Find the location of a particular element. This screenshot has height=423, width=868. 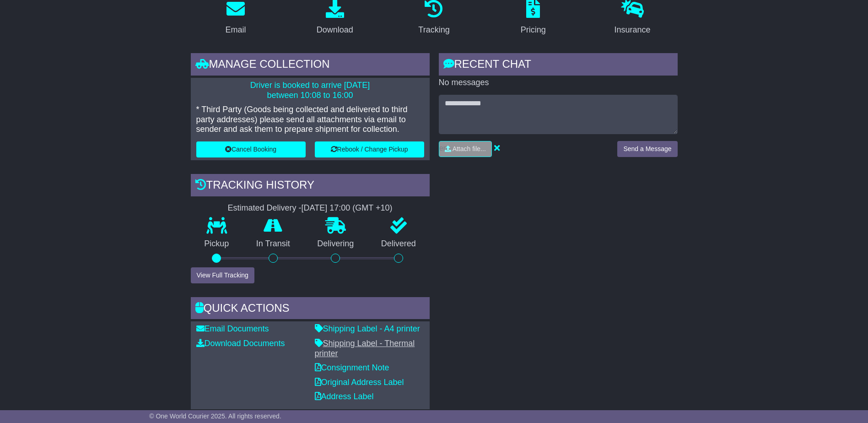

div: Tracking is located at coordinates (434, 30).